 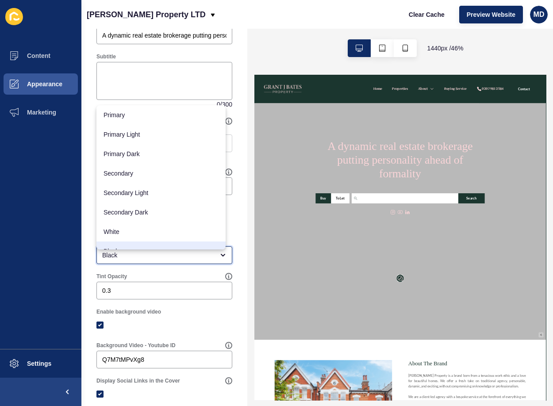 I want to click on a: Properties, so click(x=318, y=31).